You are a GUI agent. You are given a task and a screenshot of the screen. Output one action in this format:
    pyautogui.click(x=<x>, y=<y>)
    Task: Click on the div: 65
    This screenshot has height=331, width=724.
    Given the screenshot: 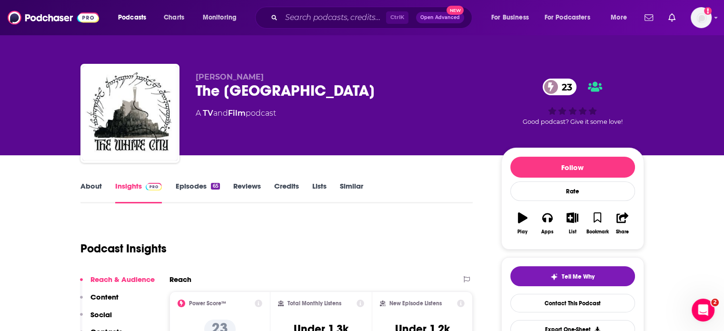 What is the action you would take?
    pyautogui.click(x=215, y=186)
    